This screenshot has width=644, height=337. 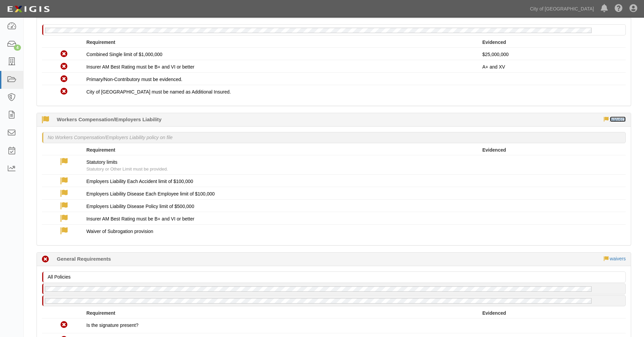 I want to click on i: Waived: not required 757 days (since 07/20/2023), so click(x=46, y=120).